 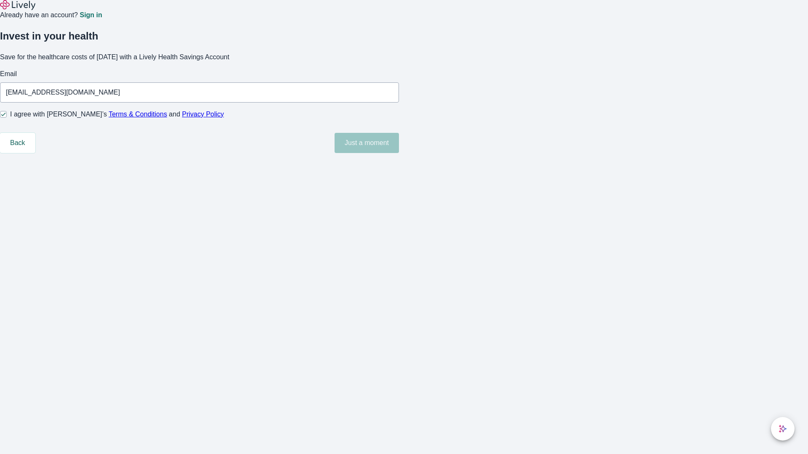 What do you see at coordinates (783, 429) in the screenshot?
I see `button: chat` at bounding box center [783, 429].